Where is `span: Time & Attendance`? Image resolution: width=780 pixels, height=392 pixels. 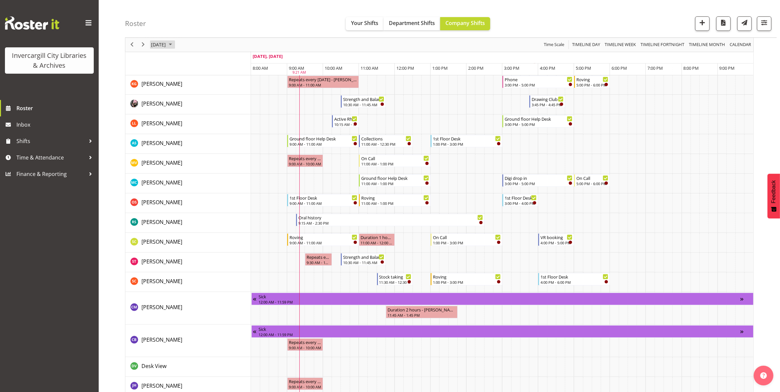
span: Time & Attendance is located at coordinates (51, 158).